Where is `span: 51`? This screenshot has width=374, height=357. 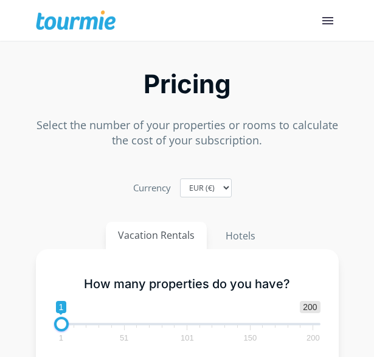 span: 51 is located at coordinates (124, 337).